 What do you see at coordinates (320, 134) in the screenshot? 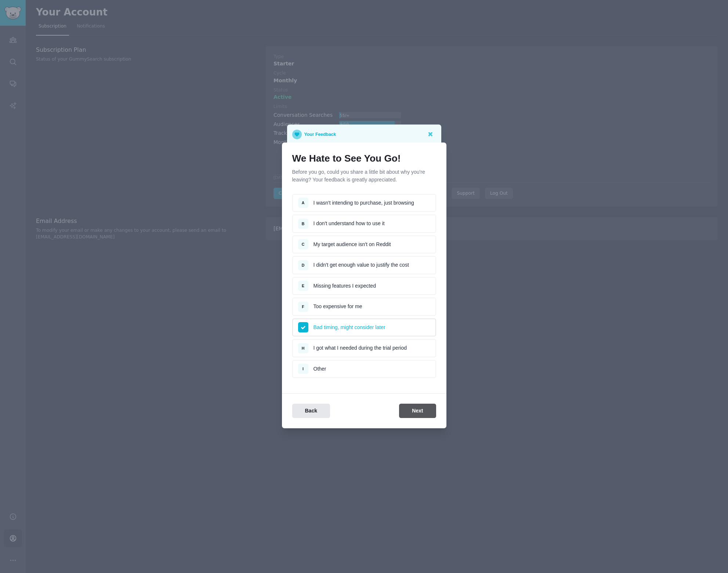
I see `p: Your Feedback` at bounding box center [320, 134].